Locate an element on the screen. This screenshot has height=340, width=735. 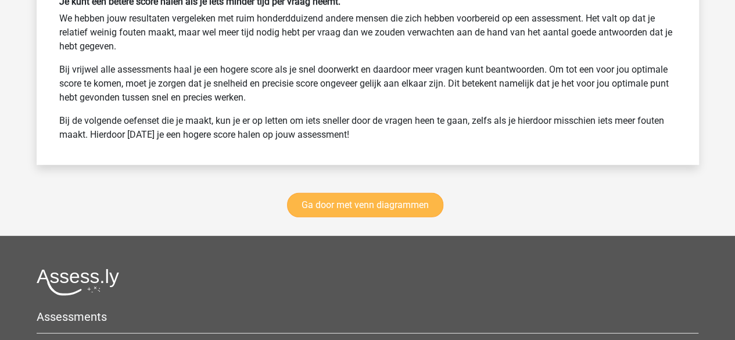
img: Assessly logo is located at coordinates (78, 282).